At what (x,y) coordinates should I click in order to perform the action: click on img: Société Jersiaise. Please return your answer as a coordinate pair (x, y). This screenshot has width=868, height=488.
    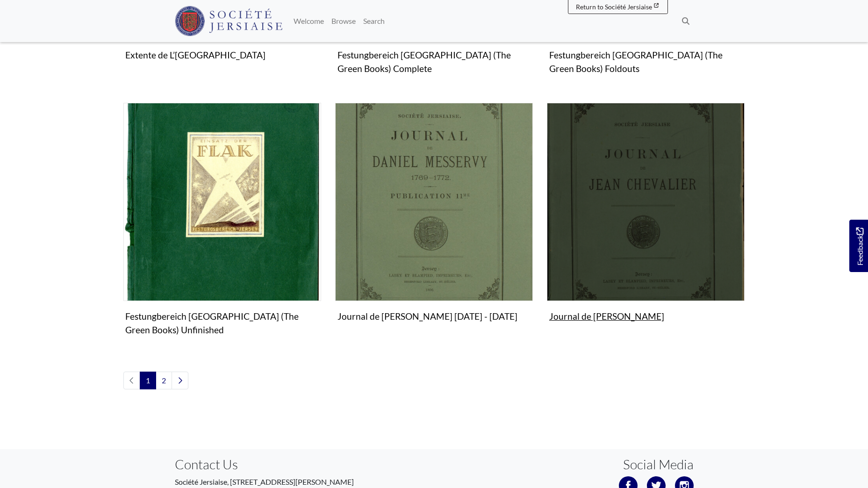
    Looking at the image, I should click on (229, 21).